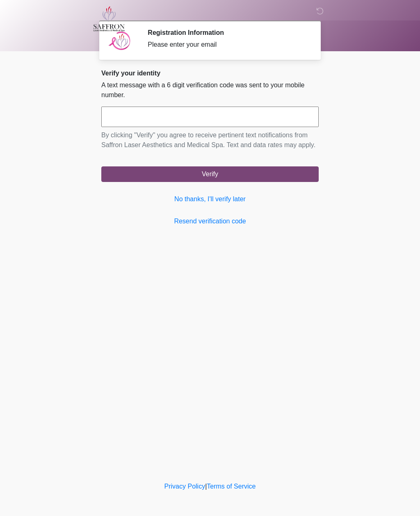  What do you see at coordinates (210, 73) in the screenshot?
I see `h2: Verify your identity` at bounding box center [210, 73].